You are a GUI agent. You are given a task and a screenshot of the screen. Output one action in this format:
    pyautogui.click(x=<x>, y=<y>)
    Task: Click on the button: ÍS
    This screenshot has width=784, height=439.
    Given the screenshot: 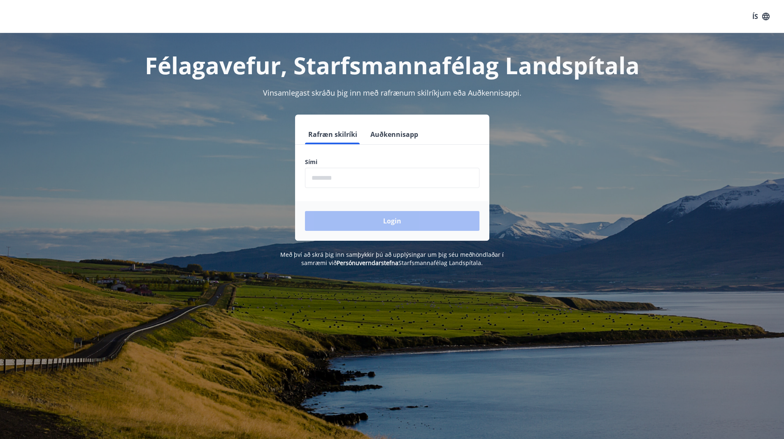 What is the action you would take?
    pyautogui.click(x=761, y=16)
    